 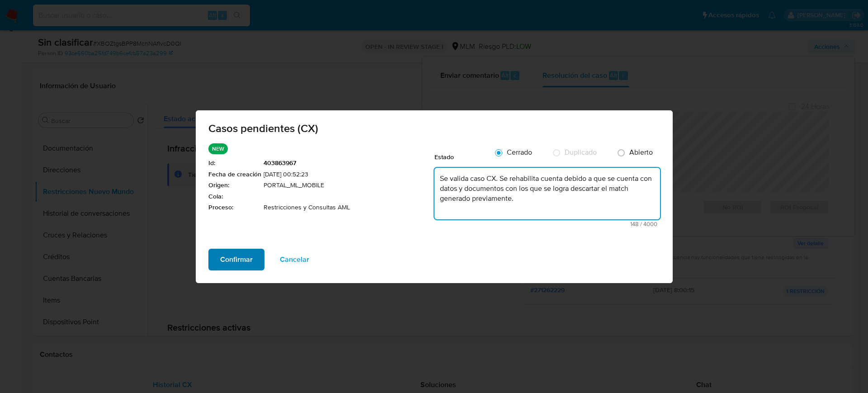 I want to click on span: Cancelar, so click(x=294, y=259).